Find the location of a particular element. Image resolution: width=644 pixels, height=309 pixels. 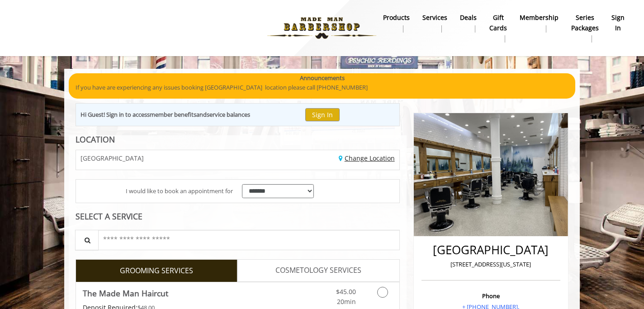

b: The Made Man Haircut is located at coordinates (125, 294).